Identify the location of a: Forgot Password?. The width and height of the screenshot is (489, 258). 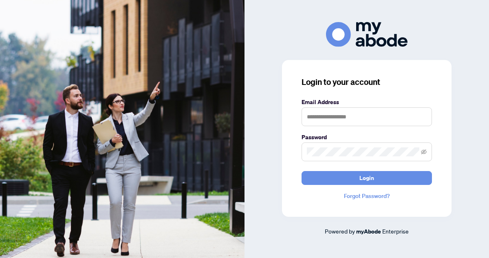
(367, 196).